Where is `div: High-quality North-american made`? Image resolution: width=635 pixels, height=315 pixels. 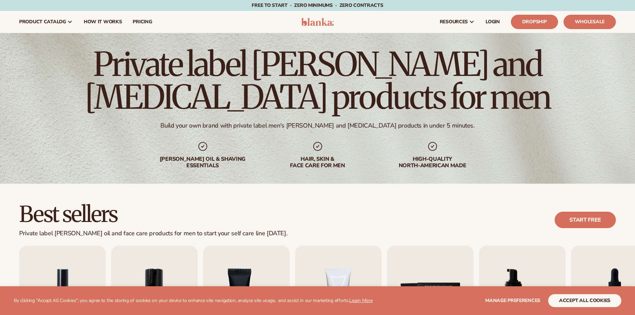
div: High-quality North-american made is located at coordinates (433, 162).